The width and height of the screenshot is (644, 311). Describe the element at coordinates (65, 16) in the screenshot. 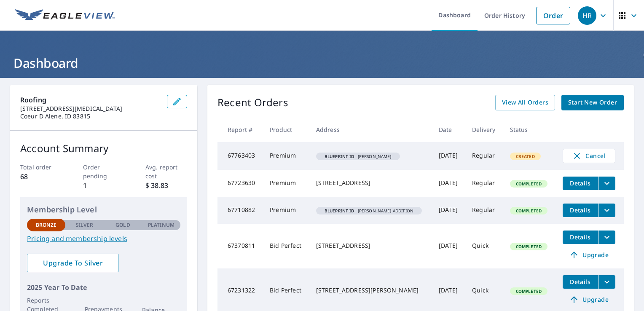

I see `img: EV Logo` at that location.